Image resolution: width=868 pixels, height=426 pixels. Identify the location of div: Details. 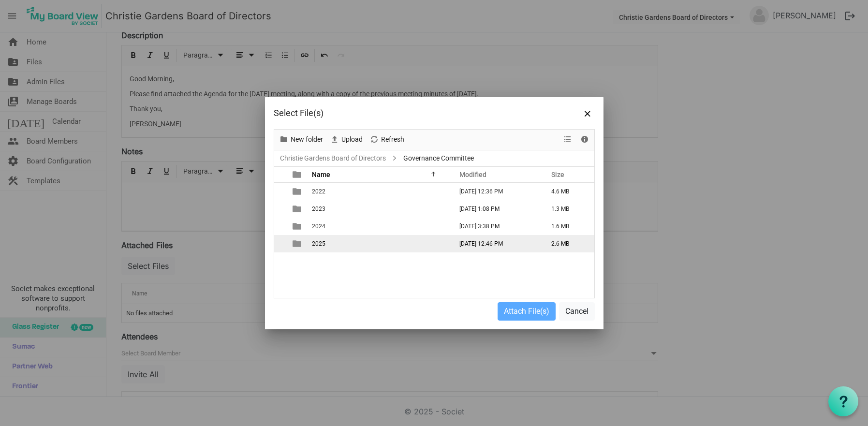
(585, 140).